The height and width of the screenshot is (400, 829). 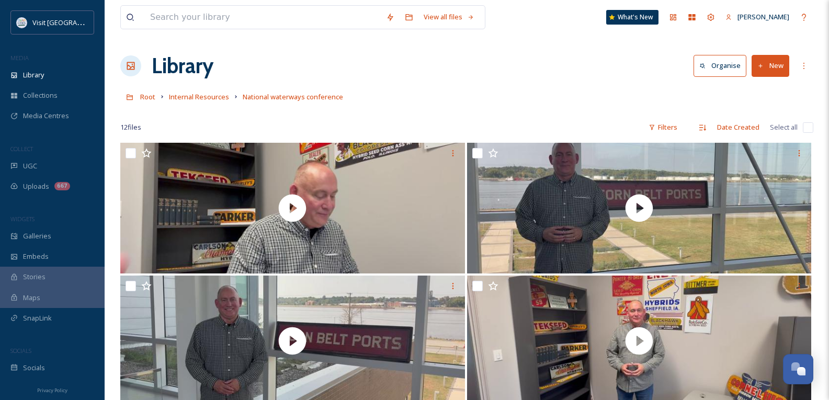 What do you see at coordinates (131, 127) in the screenshot?
I see `span: 12 file s` at bounding box center [131, 127].